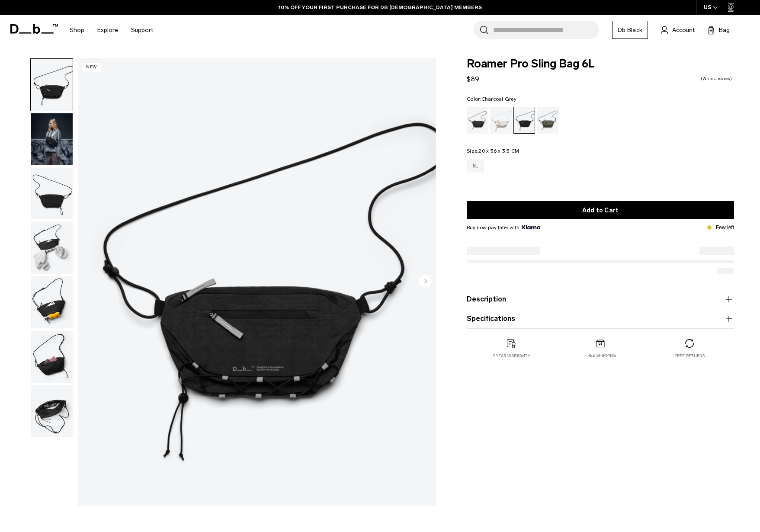 The image size is (760, 532). What do you see at coordinates (718, 30) in the screenshot?
I see `button: Bag` at bounding box center [718, 30].